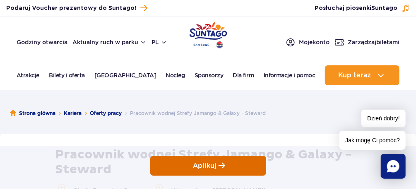  Describe the element at coordinates (366, 42) in the screenshot. I see `a: Zarządzajbiletami` at that location.